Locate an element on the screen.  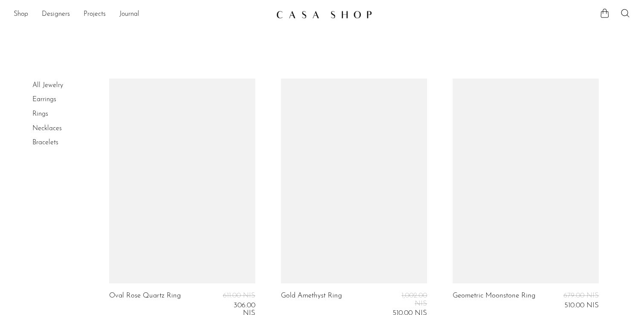
span: 510.00 NIS is located at coordinates (582, 305).